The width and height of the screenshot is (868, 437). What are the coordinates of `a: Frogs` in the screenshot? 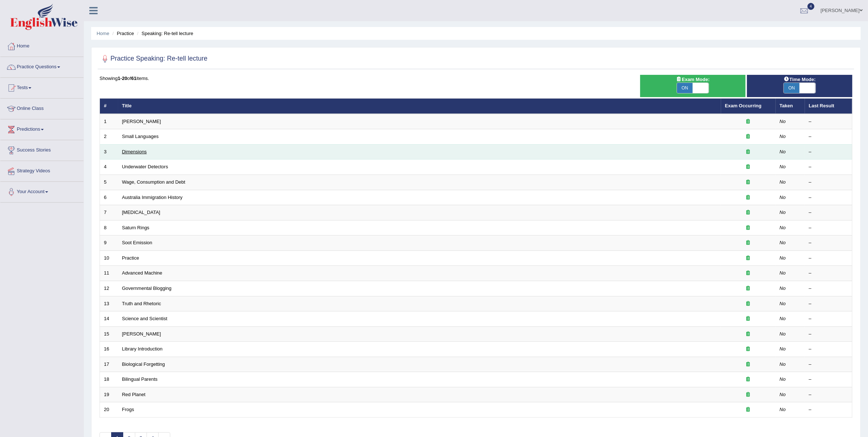 It's located at (128, 409).